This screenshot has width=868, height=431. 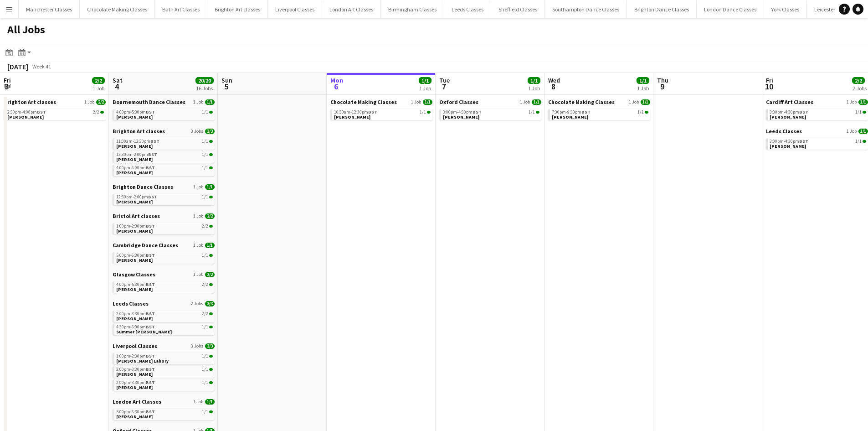 I want to click on button: Liverpool Classes, so click(x=295, y=9).